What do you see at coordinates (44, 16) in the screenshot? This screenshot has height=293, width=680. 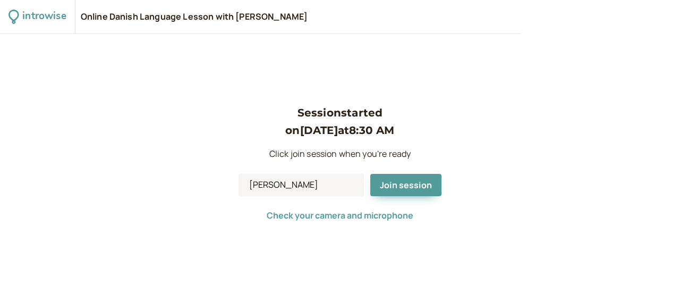 I see `div: introwise` at bounding box center [44, 16].